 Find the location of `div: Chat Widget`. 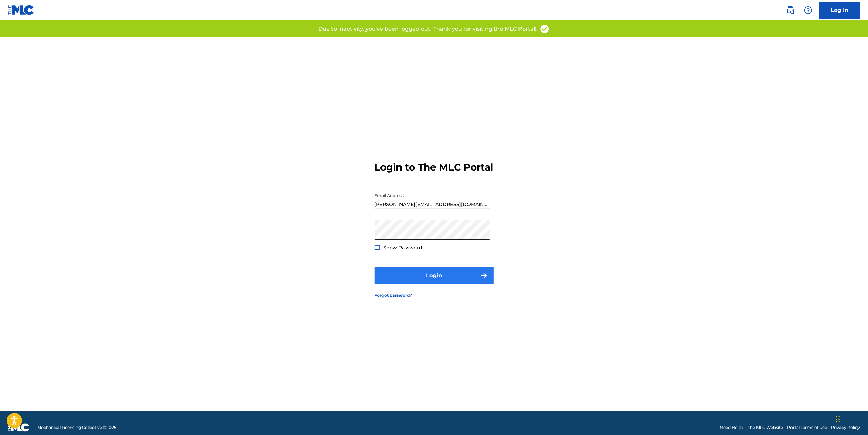

div: Chat Widget is located at coordinates (851, 419).